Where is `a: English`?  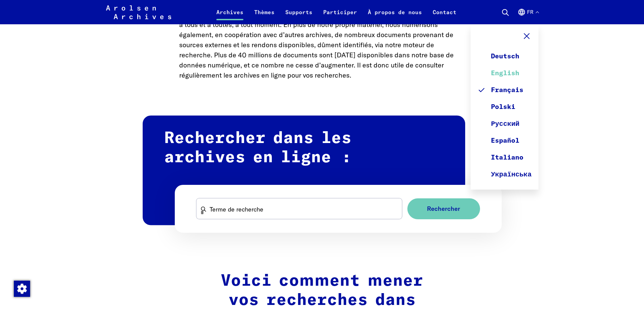
a: English is located at coordinates (504, 73).